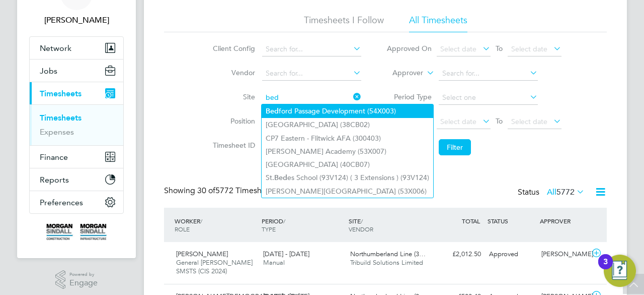  I want to click on label: Approver, so click(401, 73).